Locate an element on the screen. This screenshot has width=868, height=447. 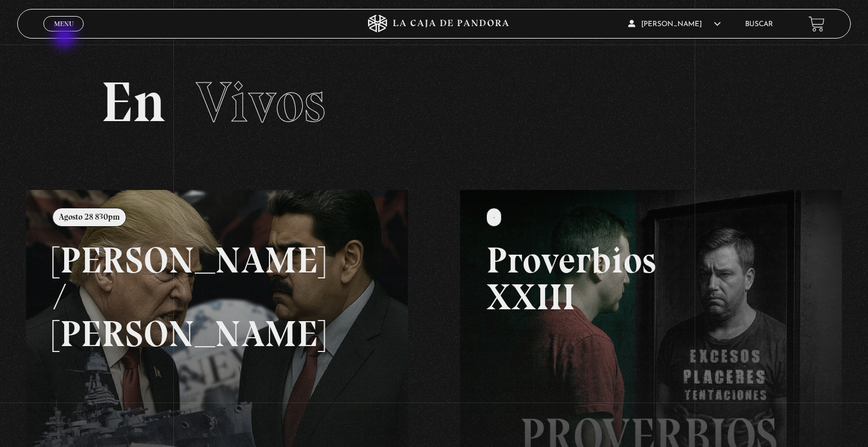
h2: En is located at coordinates (434, 103).